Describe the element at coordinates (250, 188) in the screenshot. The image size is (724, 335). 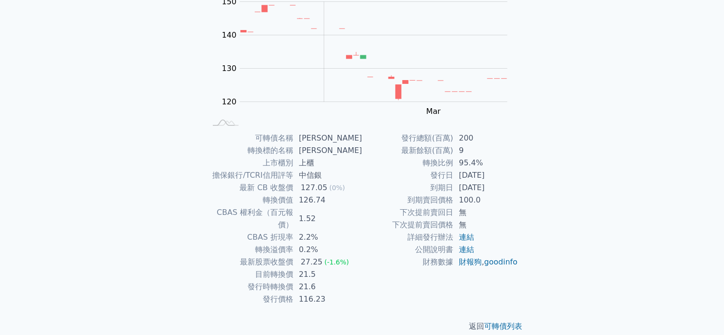
I see `td: 最新 CB 收盤價` at that location.